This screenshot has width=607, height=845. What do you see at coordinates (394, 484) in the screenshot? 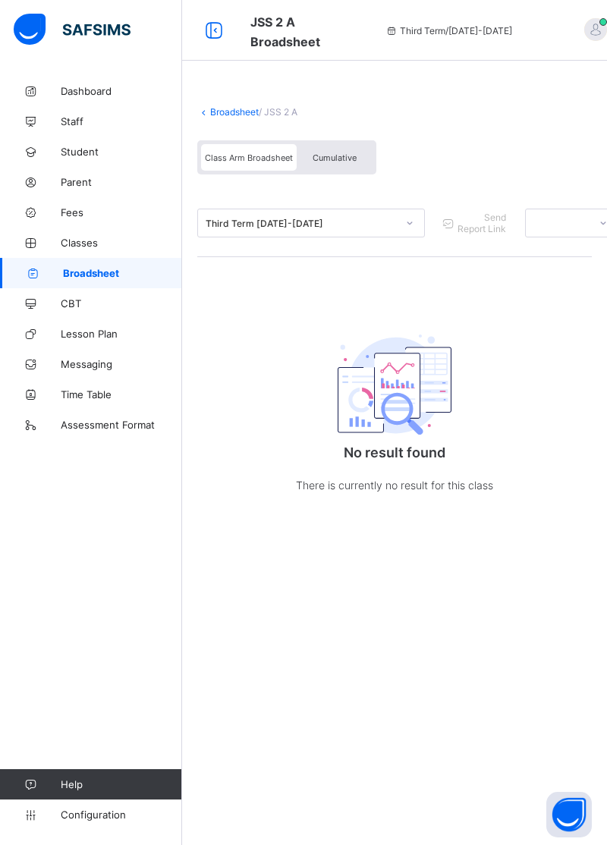
I see `p: There is currently no result for this class` at bounding box center [394, 484].